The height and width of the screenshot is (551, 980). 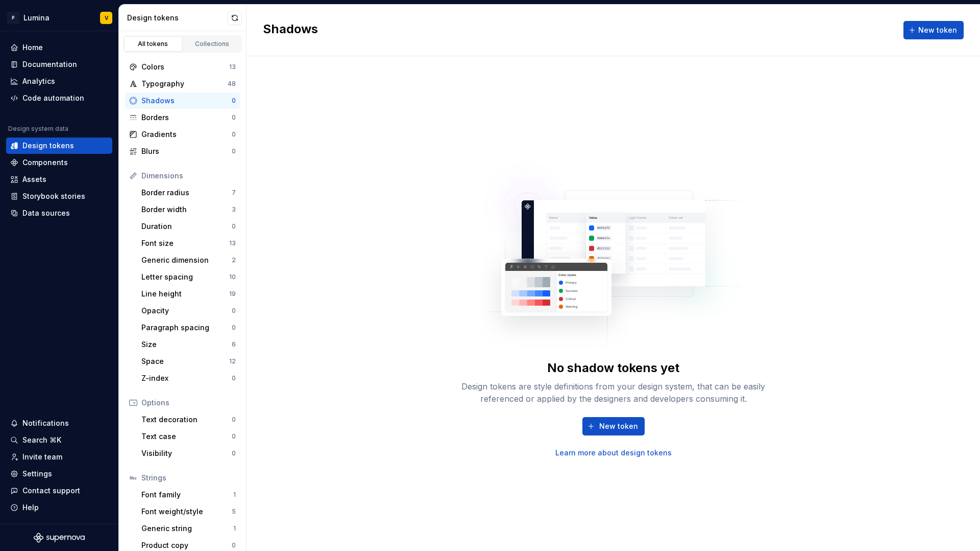 What do you see at coordinates (186, 134) in the screenshot?
I see `div: Gradients` at bounding box center [186, 134].